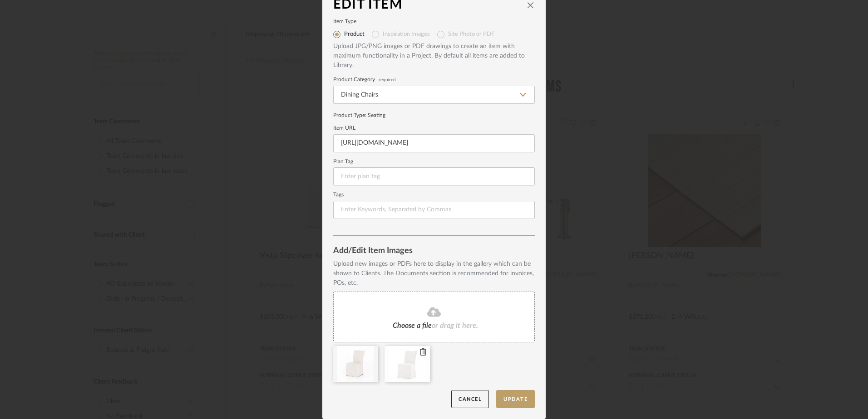 This screenshot has height=419, width=868. What do you see at coordinates (387, 80) in the screenshot?
I see `span: required` at bounding box center [387, 80].